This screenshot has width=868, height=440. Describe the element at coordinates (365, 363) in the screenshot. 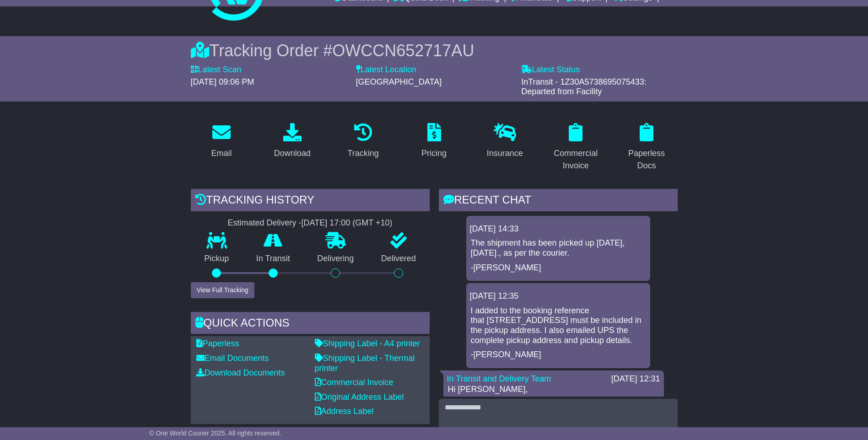

I see `a: Shipping Label - Thermal printer` at that location.